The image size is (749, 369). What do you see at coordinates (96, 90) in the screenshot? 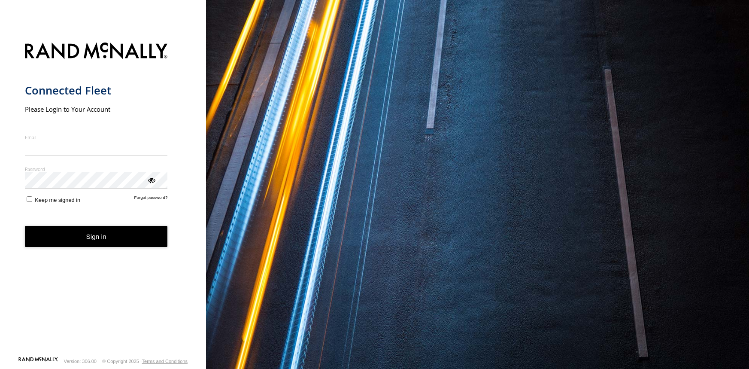
I see `h1: Connected Fleet` at bounding box center [96, 90].